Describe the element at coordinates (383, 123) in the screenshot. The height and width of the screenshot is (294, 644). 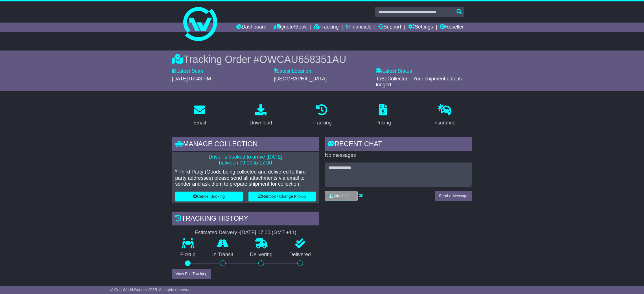
I see `div: Pricing` at that location.